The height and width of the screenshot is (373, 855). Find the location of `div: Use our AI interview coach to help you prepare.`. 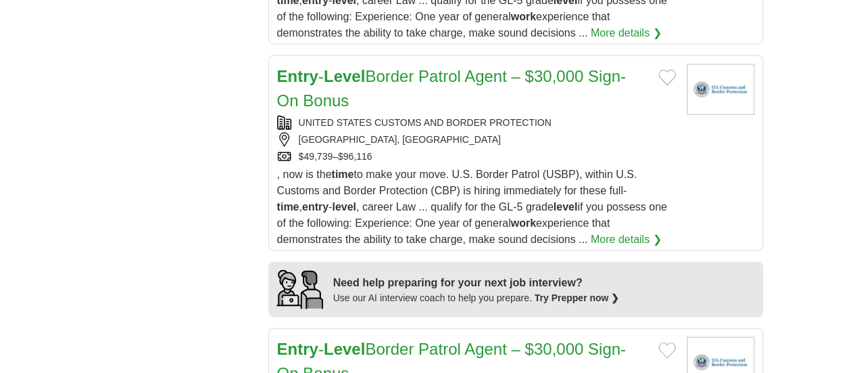

div: Use our AI interview coach to help you prepare. is located at coordinates (477, 297).